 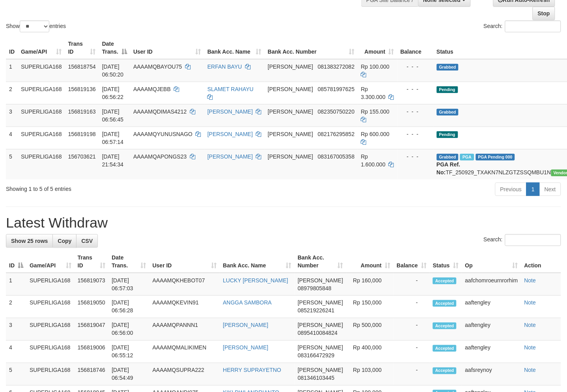 What do you see at coordinates (16, 262) in the screenshot?
I see `th: ID: activate to sort column descending` at bounding box center [16, 262].